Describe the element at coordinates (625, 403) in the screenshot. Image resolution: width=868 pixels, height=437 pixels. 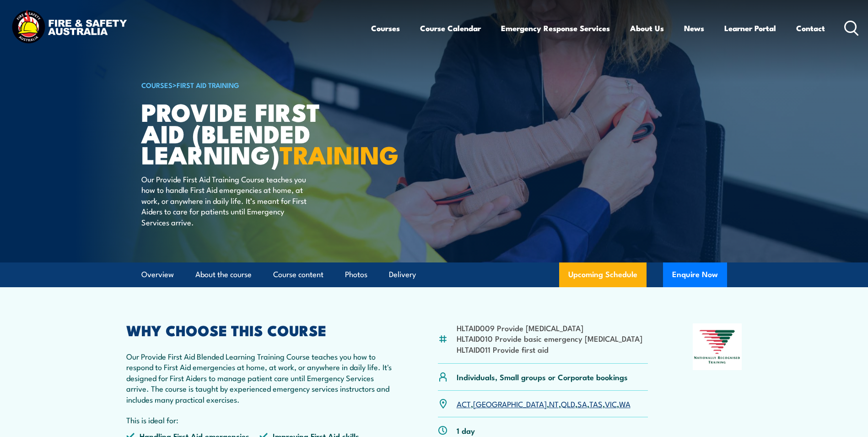
I see `a: WA` at that location.